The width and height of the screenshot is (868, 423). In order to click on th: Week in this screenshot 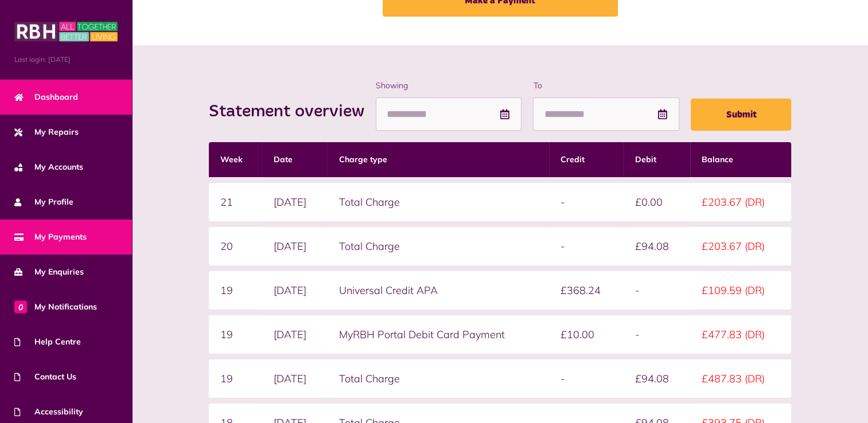, I will do `click(235, 159)`.